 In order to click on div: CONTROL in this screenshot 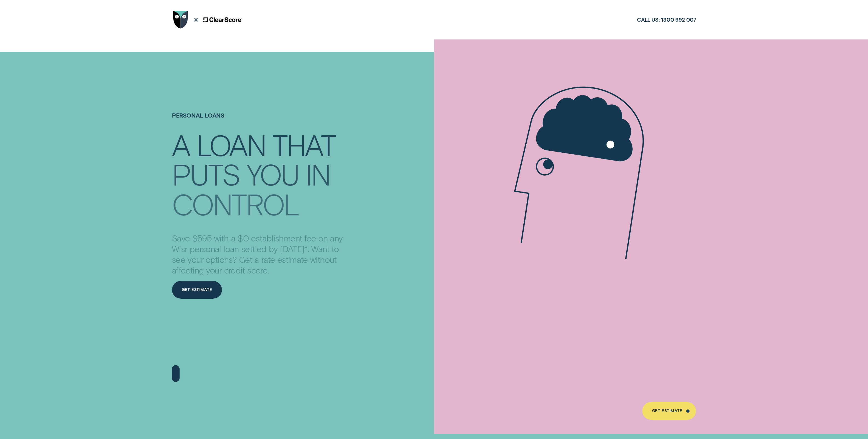, I will do `click(235, 203)`.